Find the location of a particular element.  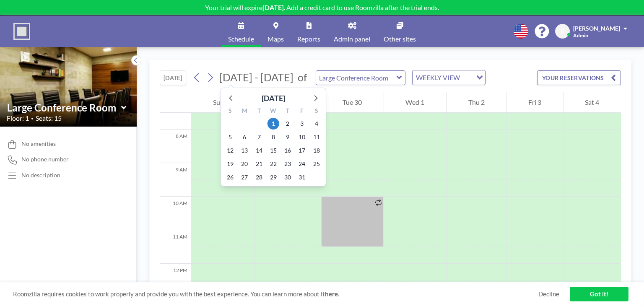

div: Thu 2 is located at coordinates (476, 102).